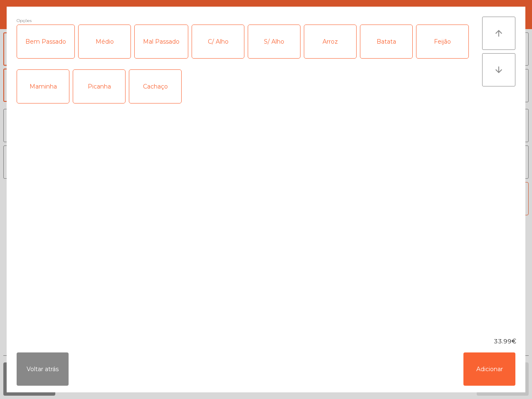 Image resolution: width=532 pixels, height=399 pixels. What do you see at coordinates (43, 87) in the screenshot?
I see `div: Maminha` at bounding box center [43, 87].